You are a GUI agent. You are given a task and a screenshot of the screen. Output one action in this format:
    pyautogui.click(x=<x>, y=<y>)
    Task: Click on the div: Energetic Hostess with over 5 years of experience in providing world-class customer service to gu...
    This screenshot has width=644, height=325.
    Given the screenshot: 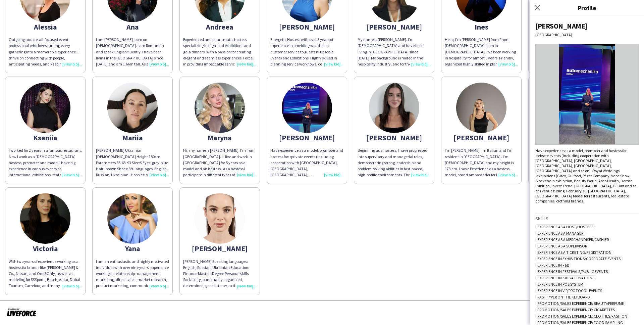 What is the action you would take?
    pyautogui.click(x=307, y=52)
    